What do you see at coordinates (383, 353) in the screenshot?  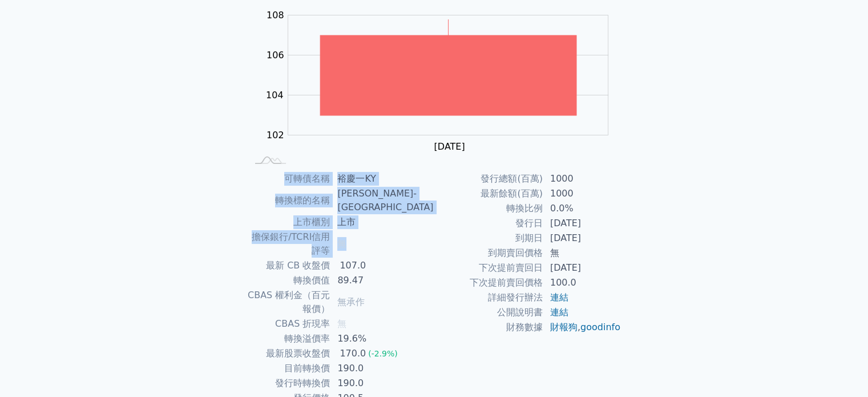 I see `span: (-2.9%)` at bounding box center [383, 353].